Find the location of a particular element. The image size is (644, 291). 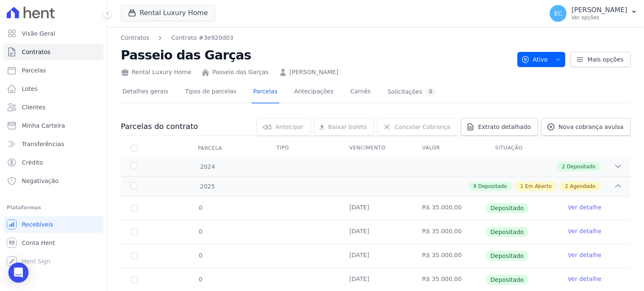

span: 1 is located at coordinates (522, 186).